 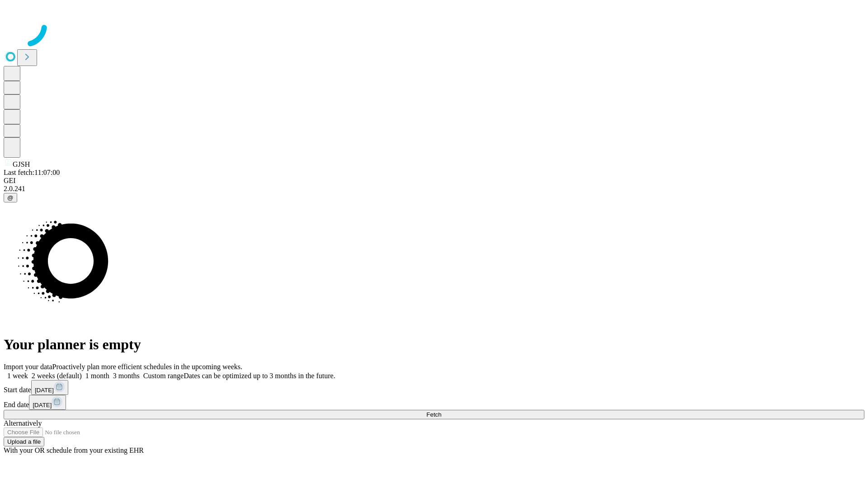 I want to click on button: Upload a file, so click(x=24, y=442).